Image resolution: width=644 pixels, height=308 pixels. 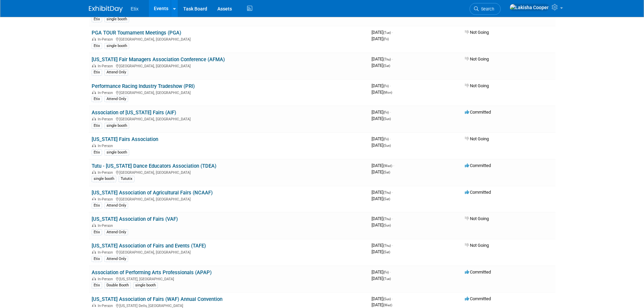 I want to click on img: Lakisha Cooper, so click(x=529, y=7).